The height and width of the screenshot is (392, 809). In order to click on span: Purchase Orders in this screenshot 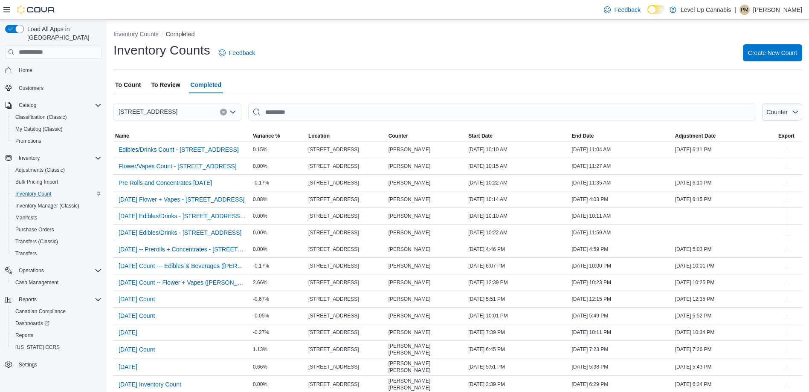, I will do `click(35, 230)`.